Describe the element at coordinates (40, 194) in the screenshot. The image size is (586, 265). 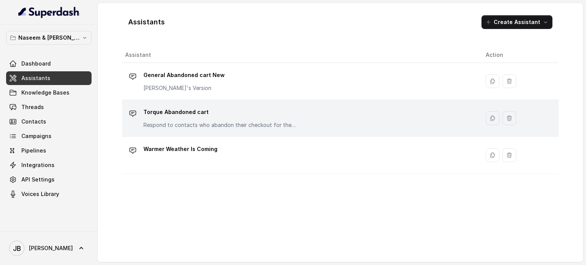
I see `span: Voices Library` at that location.